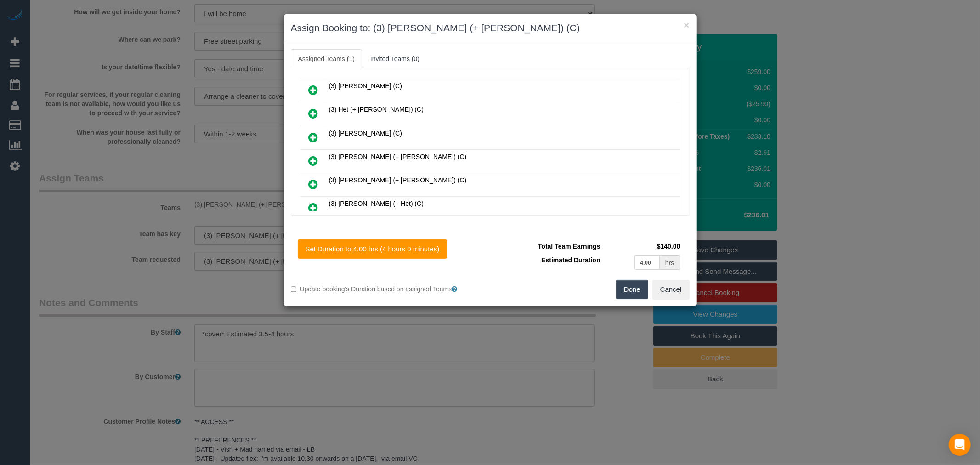  I want to click on button: Done, so click(633, 290).